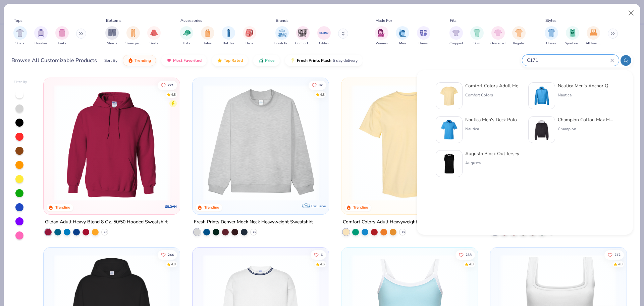 The height and width of the screenshot is (306, 644). What do you see at coordinates (519, 32) in the screenshot?
I see `img: Regular Image` at bounding box center [519, 32].